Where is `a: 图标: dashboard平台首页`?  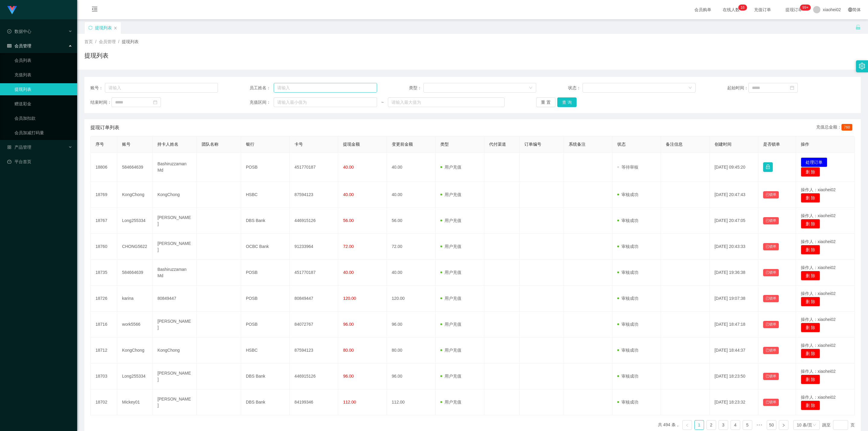
a: 图标: dashboard平台首页 is located at coordinates (39, 162).